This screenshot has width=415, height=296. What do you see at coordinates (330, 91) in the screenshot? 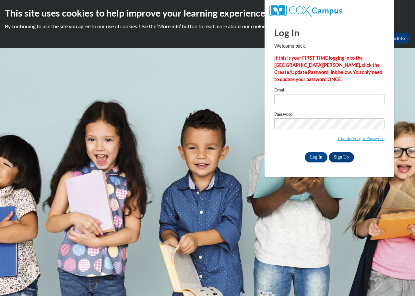
I see `label: Email` at bounding box center [330, 91].